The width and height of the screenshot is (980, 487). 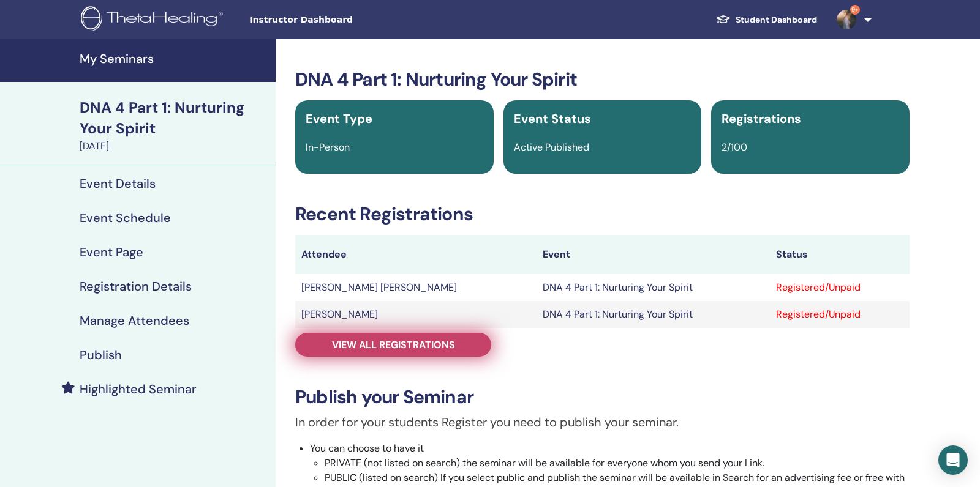 I want to click on p: In order for your students Register you need to publish your seminar., so click(x=602, y=422).